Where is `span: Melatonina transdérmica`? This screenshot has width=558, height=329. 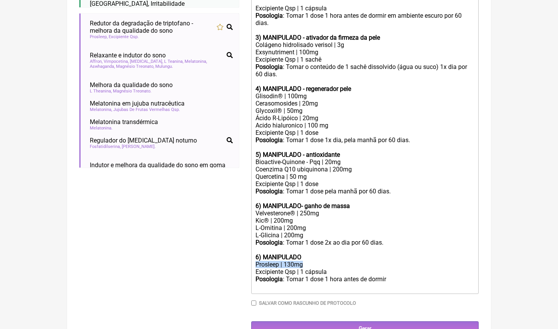
span: Melatonina transdérmica is located at coordinates (124, 122).